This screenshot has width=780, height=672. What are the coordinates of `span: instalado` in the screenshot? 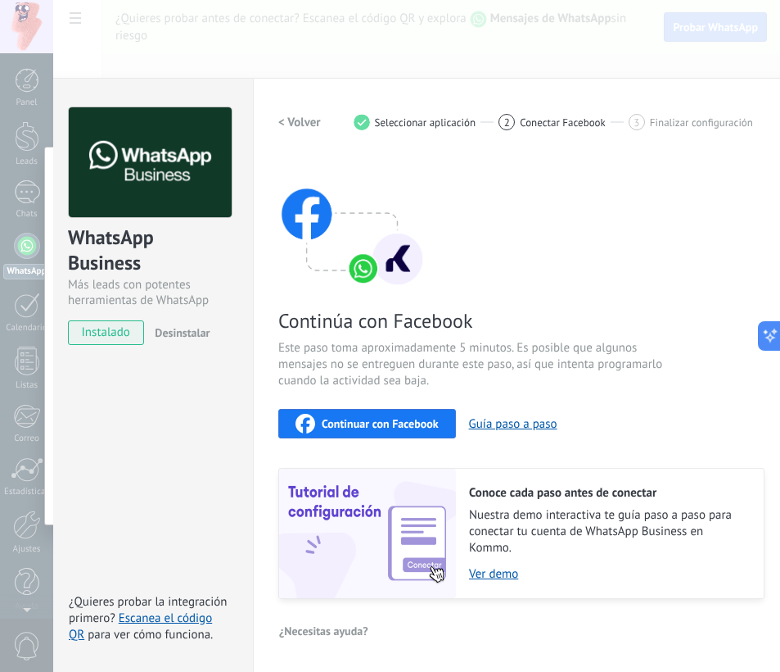 It's located at (106, 332).